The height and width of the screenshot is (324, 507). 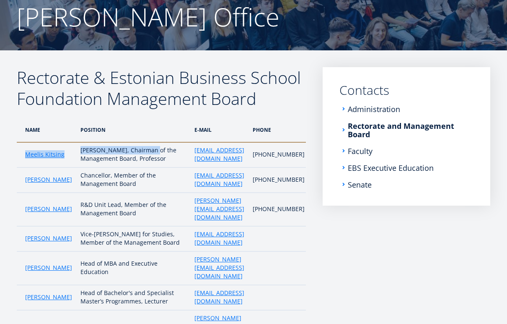 I want to click on a: Contacts, so click(x=407, y=90).